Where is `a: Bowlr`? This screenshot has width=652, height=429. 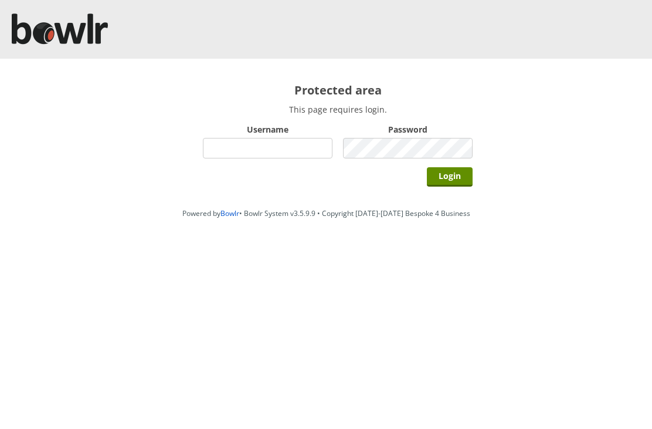
a: Bowlr is located at coordinates (230, 213).